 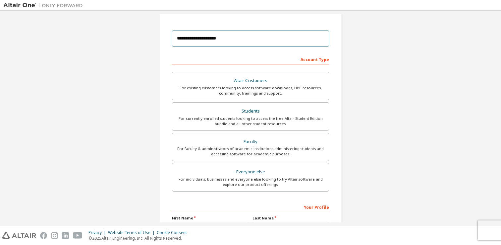 What do you see at coordinates (43, 235) in the screenshot?
I see `img: facebook.svg` at bounding box center [43, 235].